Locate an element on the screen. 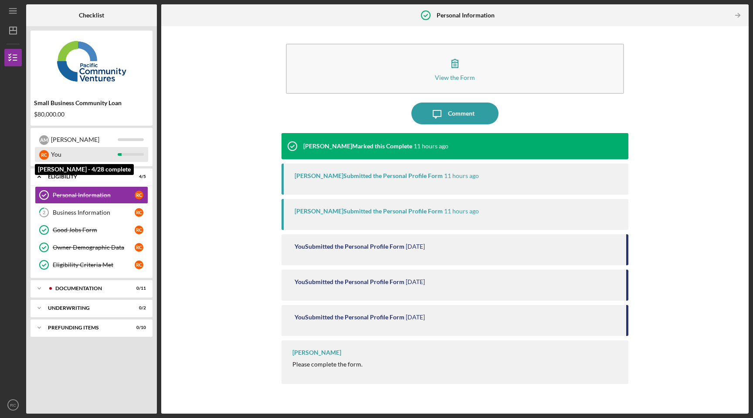 This screenshot has width=753, height=418. a: Owner Demographic DataRC is located at coordinates (92, 247).